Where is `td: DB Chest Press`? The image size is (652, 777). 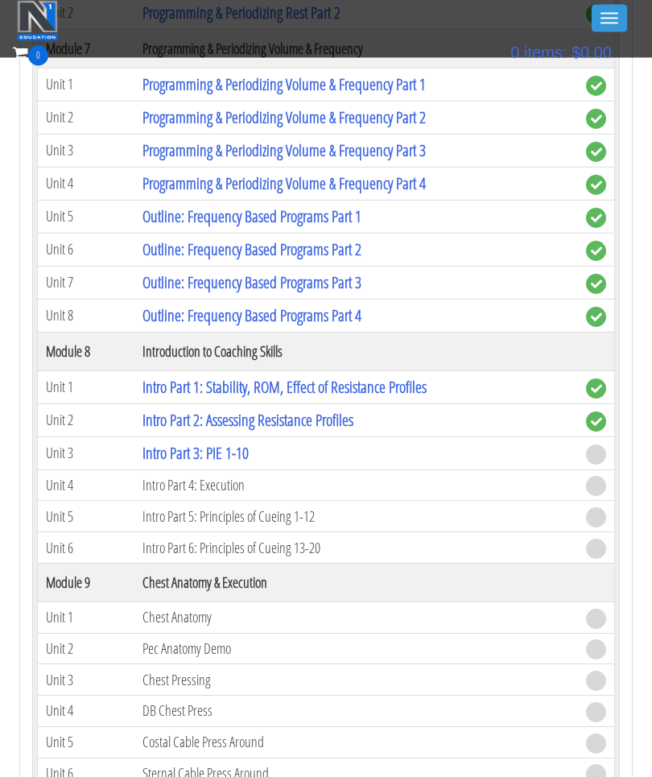 td: DB Chest Press is located at coordinates (356, 711).